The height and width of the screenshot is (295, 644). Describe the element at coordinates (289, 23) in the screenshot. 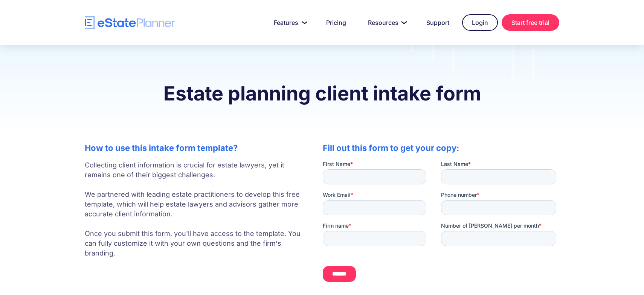

I see `a: Features` at that location.